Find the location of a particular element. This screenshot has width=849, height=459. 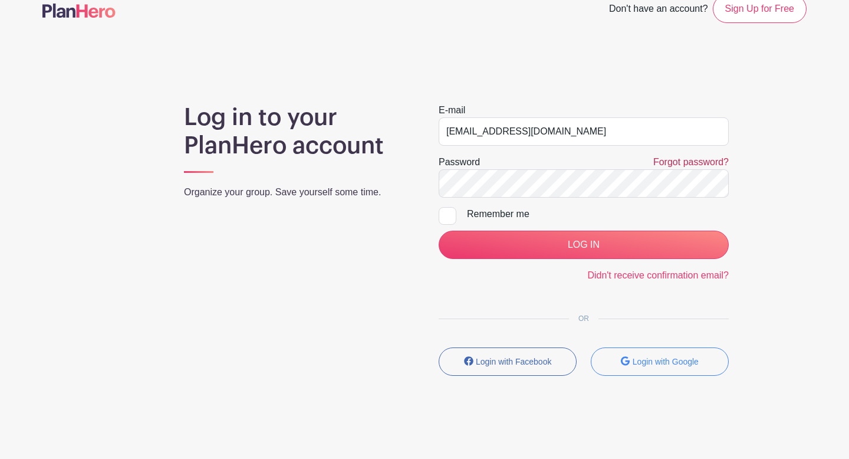

a: Forgot password? is located at coordinates (691, 162).